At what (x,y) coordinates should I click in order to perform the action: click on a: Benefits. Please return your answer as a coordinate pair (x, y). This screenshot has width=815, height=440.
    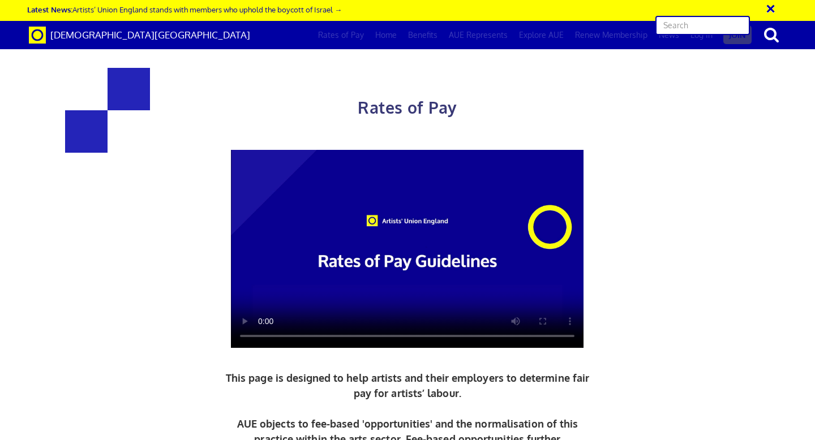
    Looking at the image, I should click on (423, 35).